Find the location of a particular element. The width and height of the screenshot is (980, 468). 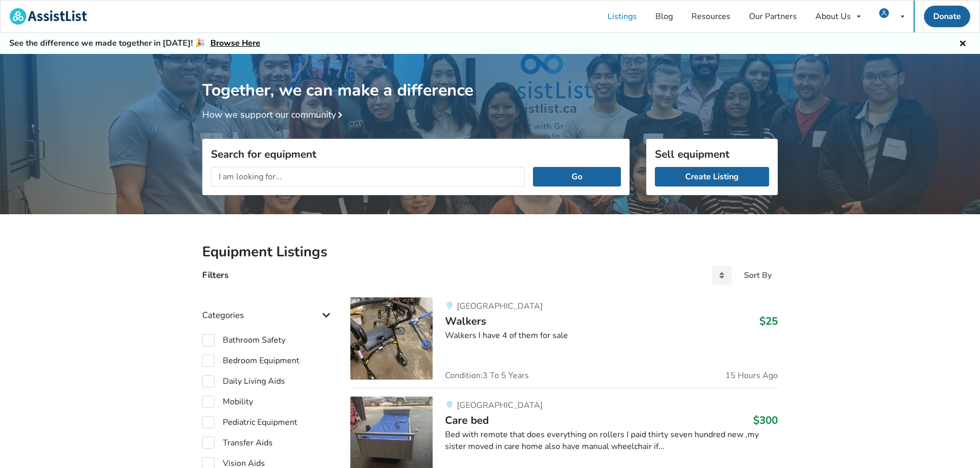

div: Categories is located at coordinates (268, 307).